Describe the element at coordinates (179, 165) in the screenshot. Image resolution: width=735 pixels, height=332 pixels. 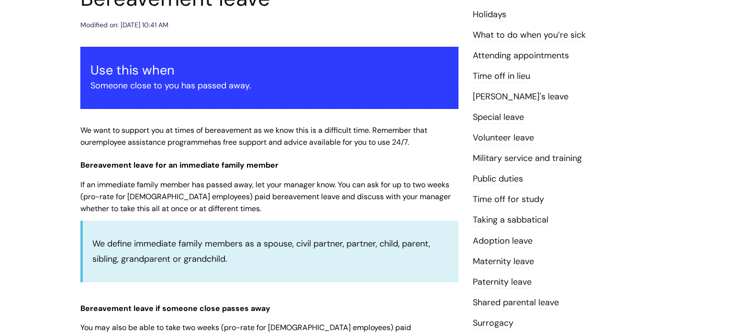
I see `span: Bereavement leave for an immediate family member` at that location.